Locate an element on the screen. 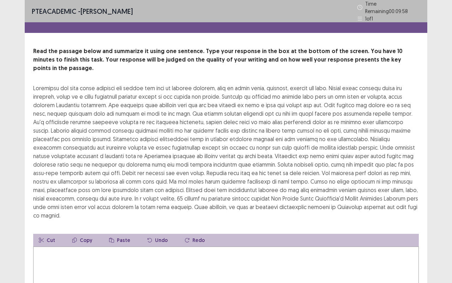 This screenshot has height=283, width=452. button: Redo is located at coordinates (195, 240).